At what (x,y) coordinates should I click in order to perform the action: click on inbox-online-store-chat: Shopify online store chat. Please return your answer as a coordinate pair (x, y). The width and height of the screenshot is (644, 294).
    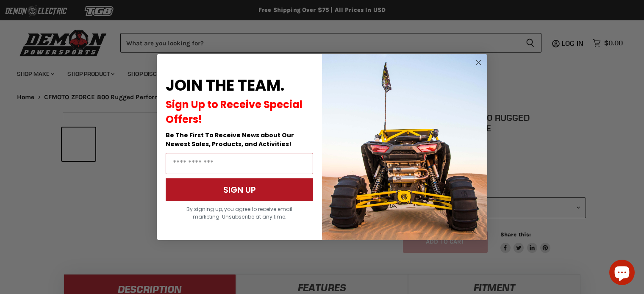
    Looking at the image, I should click on (622, 274).